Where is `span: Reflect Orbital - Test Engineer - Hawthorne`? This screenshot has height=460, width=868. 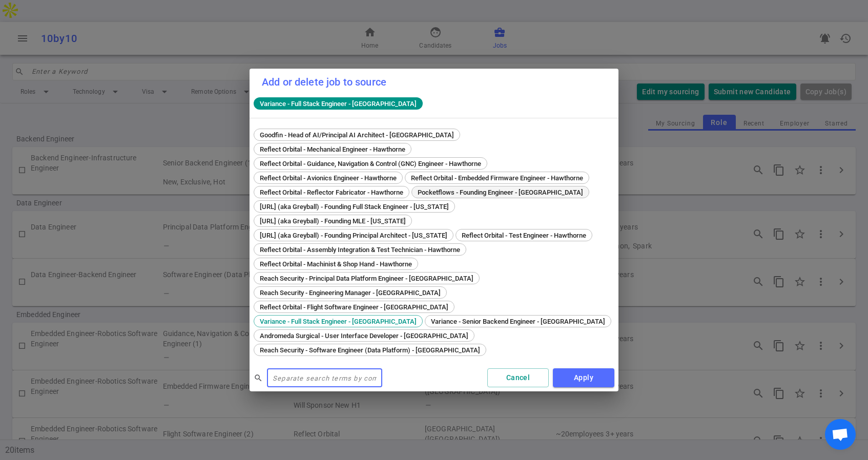 span: Reflect Orbital - Test Engineer - Hawthorne is located at coordinates (523, 235).